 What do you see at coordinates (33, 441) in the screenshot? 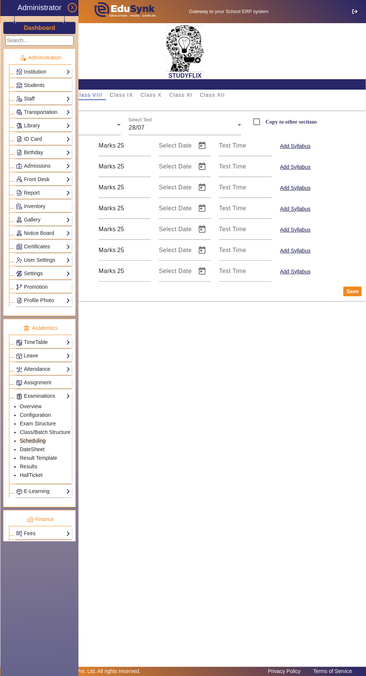
I see `a: Scheduling` at bounding box center [33, 441].